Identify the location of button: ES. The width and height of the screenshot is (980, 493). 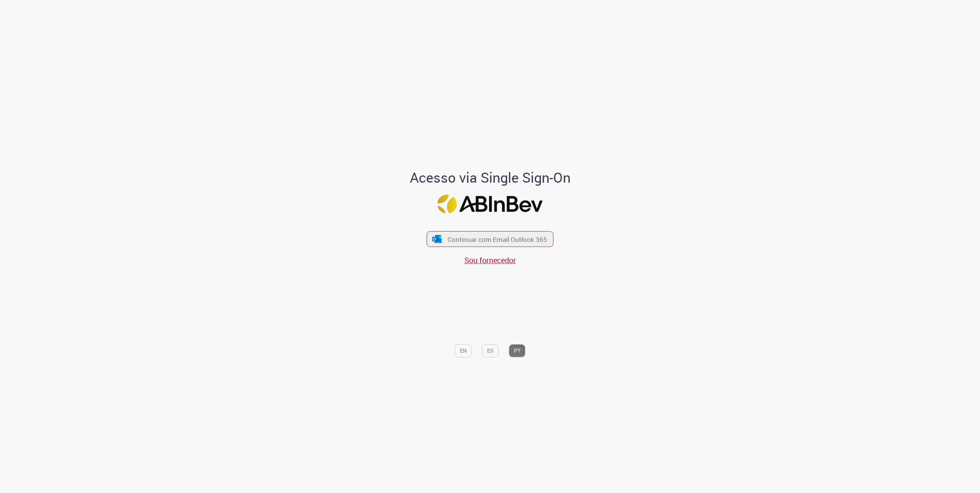
(490, 350).